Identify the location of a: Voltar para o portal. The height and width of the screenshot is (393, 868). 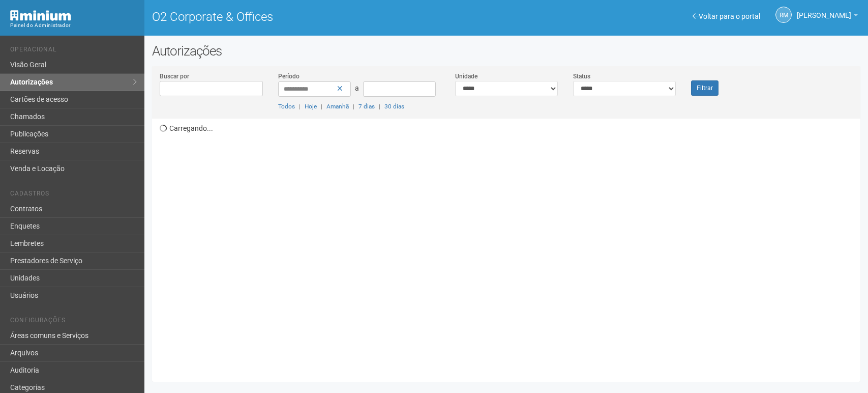
(726, 16).